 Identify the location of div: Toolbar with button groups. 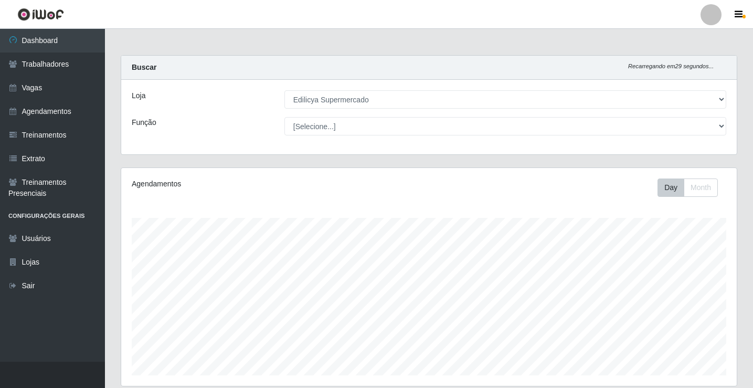
(692, 187).